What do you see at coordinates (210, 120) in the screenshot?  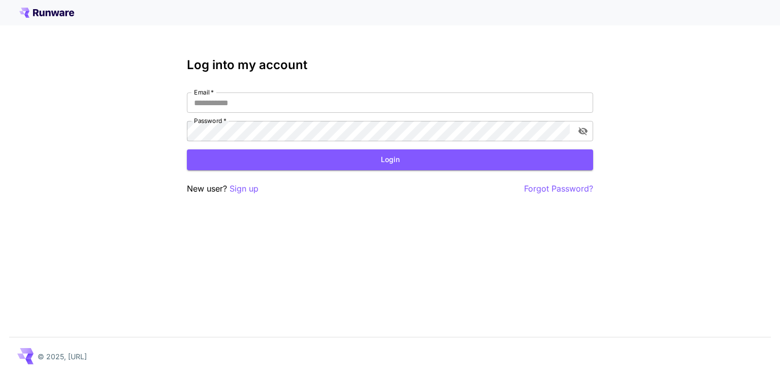 I see `label: Password` at bounding box center [210, 120].